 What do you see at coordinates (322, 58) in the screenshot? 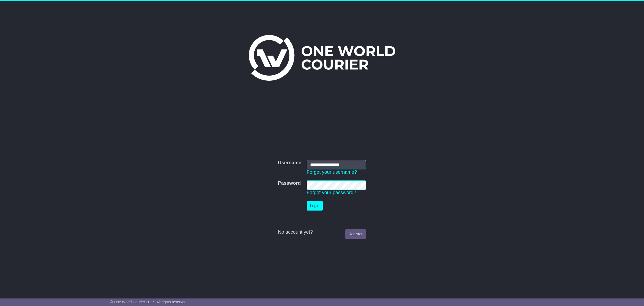
I see `img: One World` at bounding box center [322, 58].